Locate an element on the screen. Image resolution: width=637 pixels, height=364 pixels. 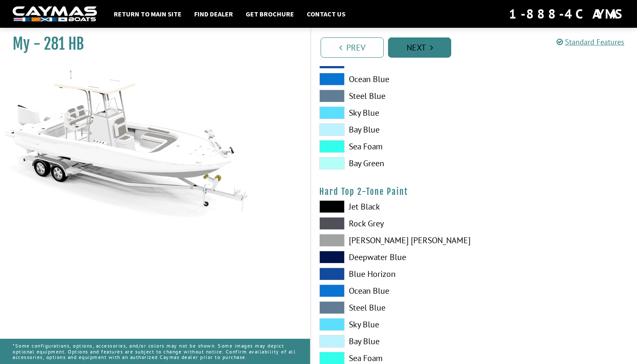
p: *Some configurations, options, accessories, and/or colors may not be shown. Some images may depic... is located at coordinates (155, 351).